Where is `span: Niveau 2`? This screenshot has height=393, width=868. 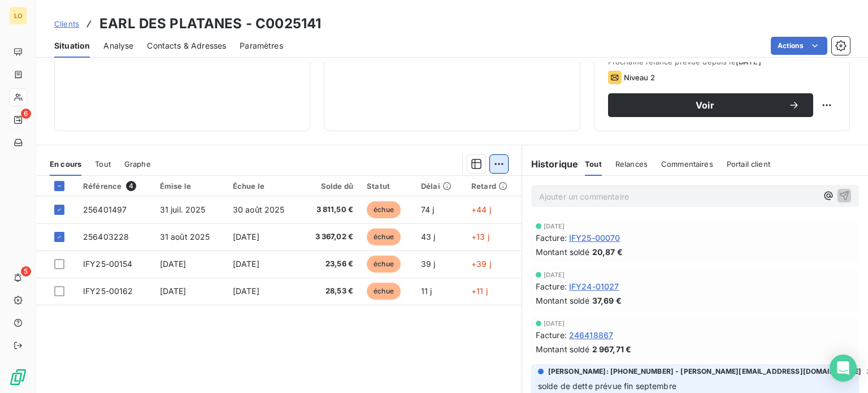
span: Niveau 2 is located at coordinates (639, 78).